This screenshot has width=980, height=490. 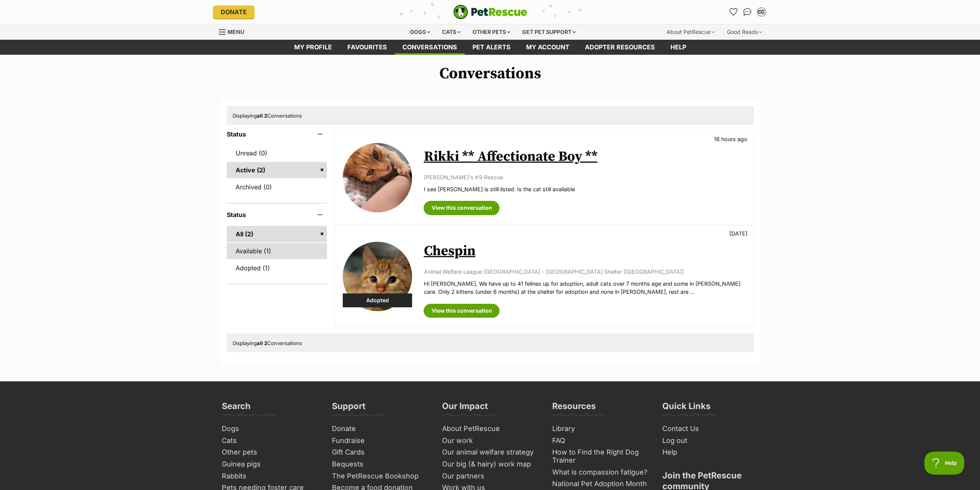 I want to click on a: About PetRescue, so click(x=490, y=429).